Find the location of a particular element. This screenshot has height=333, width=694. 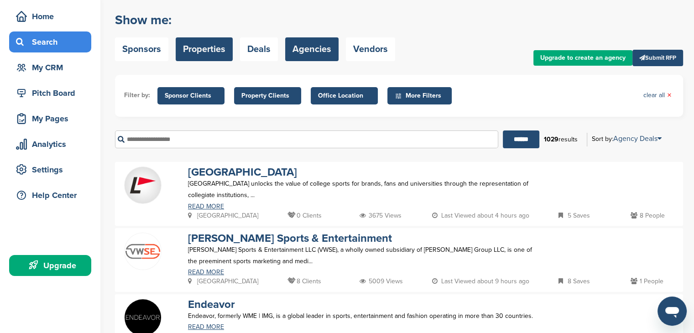

p: 8 Saves is located at coordinates (573, 281).